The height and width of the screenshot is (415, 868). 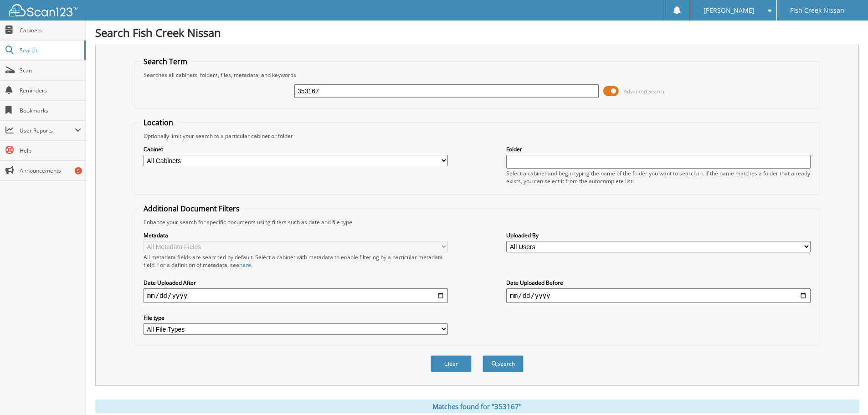 What do you see at coordinates (658, 296) in the screenshot?
I see `input: end` at bounding box center [658, 296].